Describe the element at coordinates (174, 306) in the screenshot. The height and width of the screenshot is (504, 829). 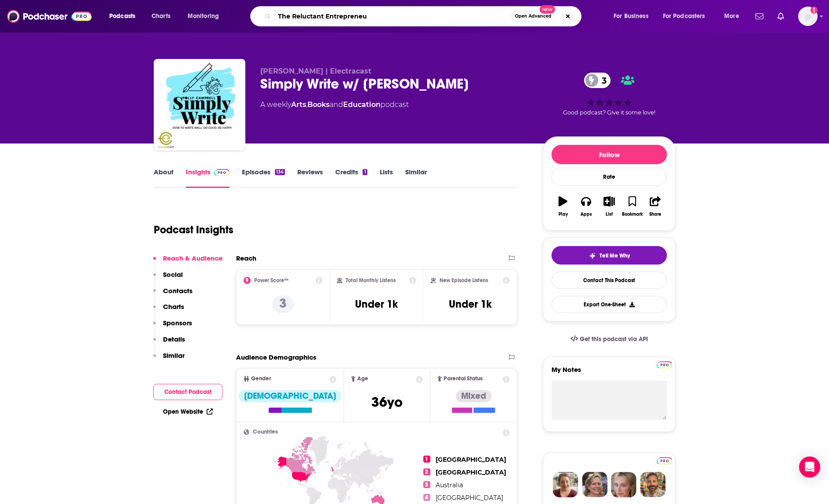
I see `p: Charts` at that location.